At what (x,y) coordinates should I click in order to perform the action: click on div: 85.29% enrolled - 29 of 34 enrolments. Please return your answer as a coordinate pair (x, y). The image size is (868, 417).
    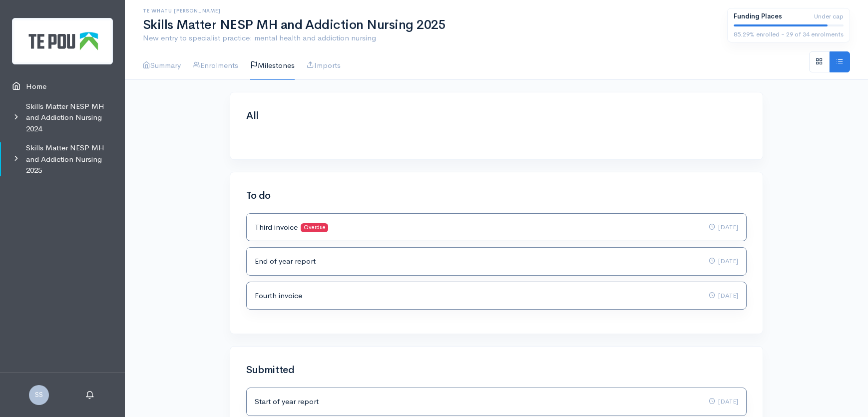
    Looking at the image, I should click on (789, 35).